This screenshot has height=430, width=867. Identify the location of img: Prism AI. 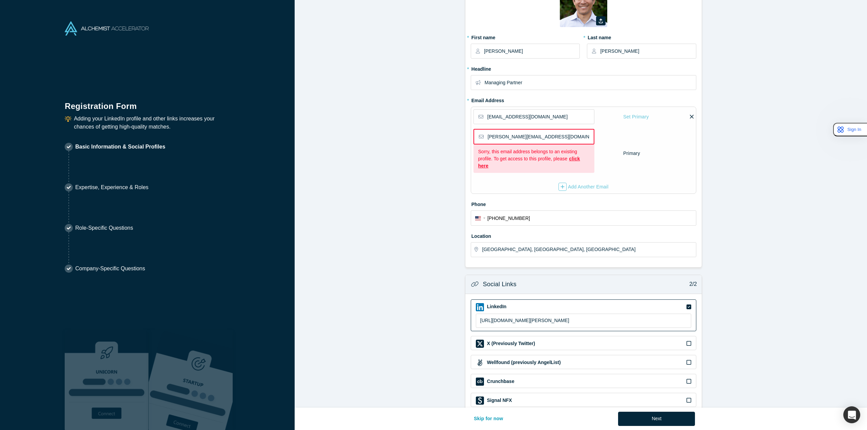
(191, 380).